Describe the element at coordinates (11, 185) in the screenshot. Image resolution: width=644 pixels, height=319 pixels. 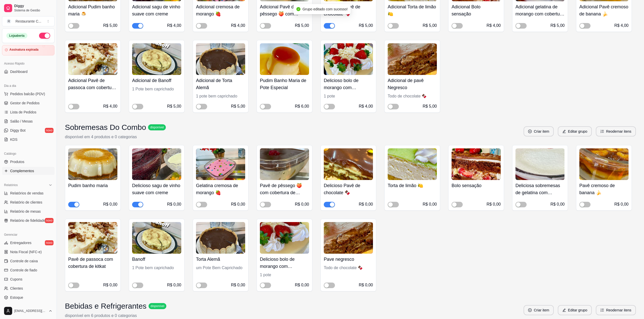
I see `span: Relatórios` at that location.